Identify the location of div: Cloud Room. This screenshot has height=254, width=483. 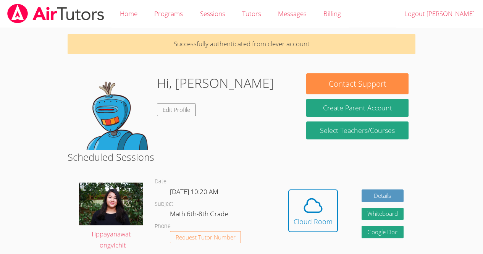
(313, 221).